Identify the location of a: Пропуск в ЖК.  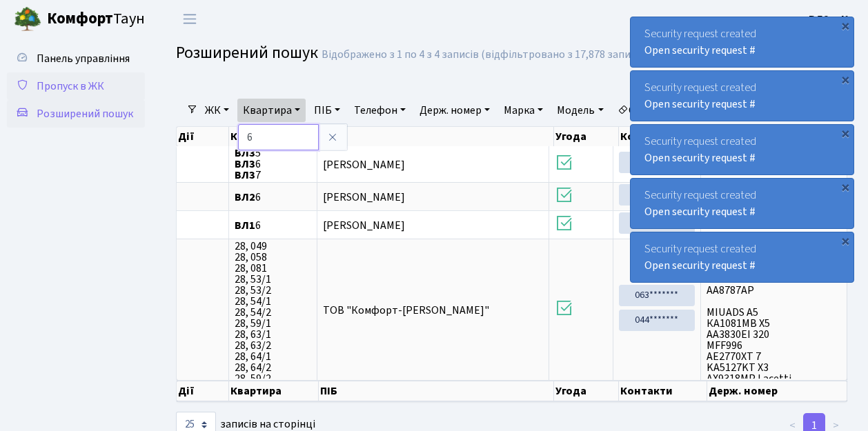
(76, 86).